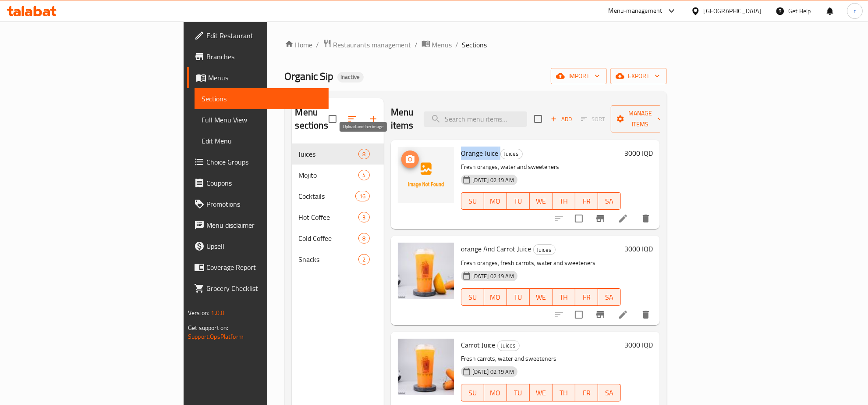  I want to click on a: Restaurants management, so click(367, 45).